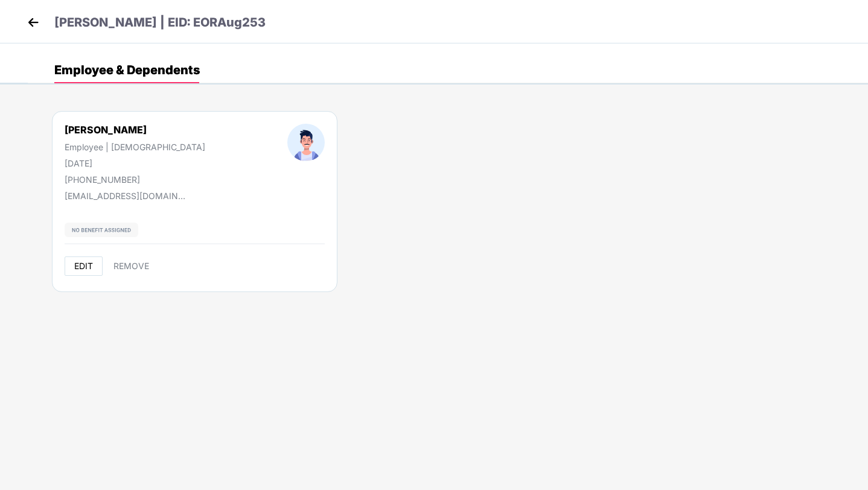  I want to click on img: back, so click(33, 22).